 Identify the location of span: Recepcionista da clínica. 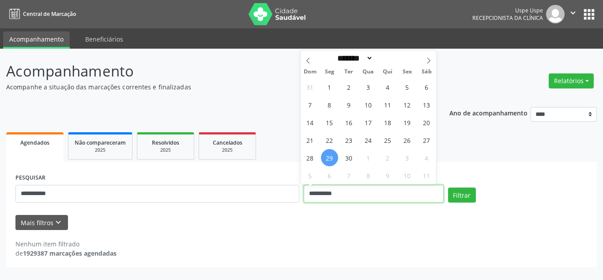
(508, 18).